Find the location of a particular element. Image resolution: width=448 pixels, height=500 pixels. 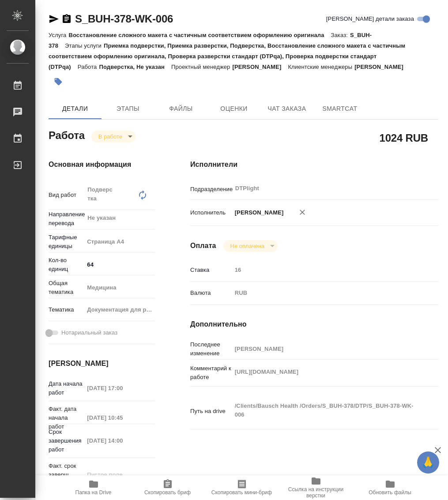

p: Проектный менеджер is located at coordinates (202, 67).